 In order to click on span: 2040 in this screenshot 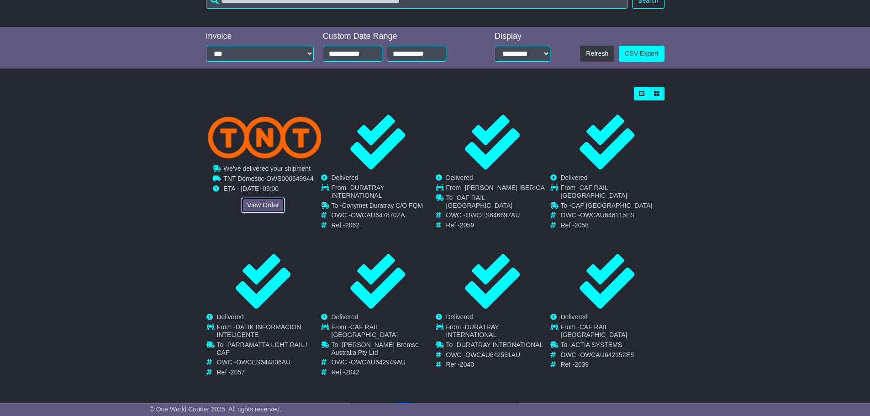, I will do `click(467, 364)`.